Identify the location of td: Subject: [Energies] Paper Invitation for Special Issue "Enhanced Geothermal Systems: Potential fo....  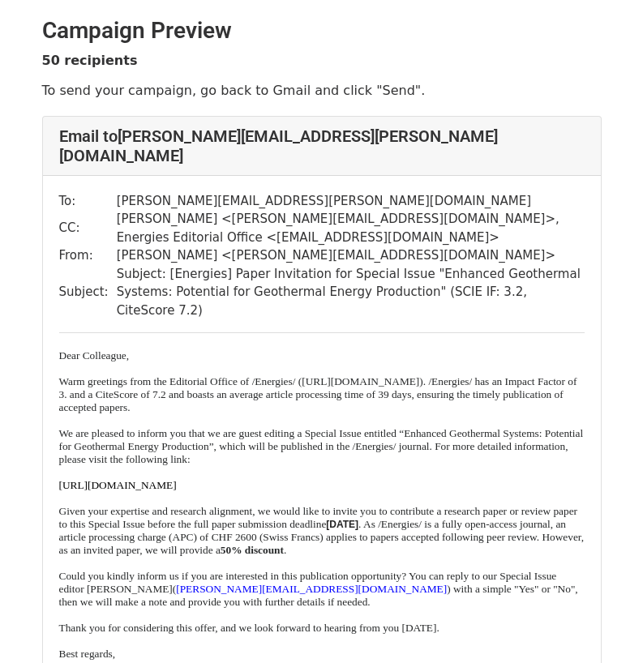
(350, 293).